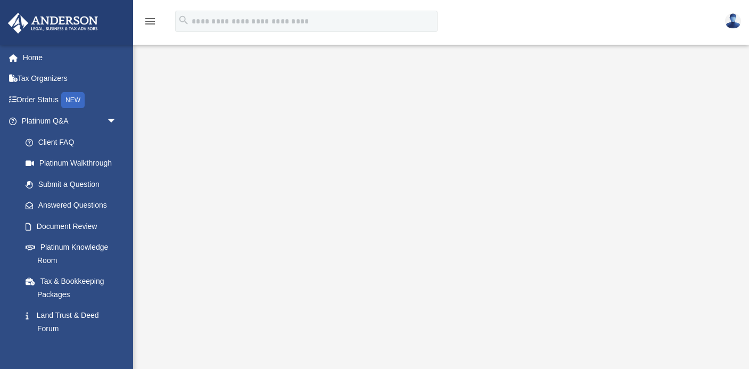 This screenshot has width=749, height=369. Describe the element at coordinates (73, 100) in the screenshot. I see `div: NEW` at that location.